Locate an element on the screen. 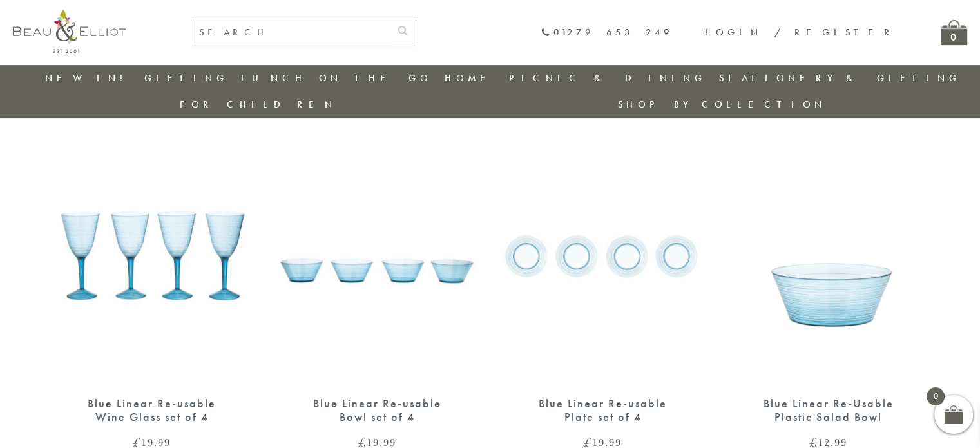 The height and width of the screenshot is (448, 980). span: 0 is located at coordinates (936, 396).